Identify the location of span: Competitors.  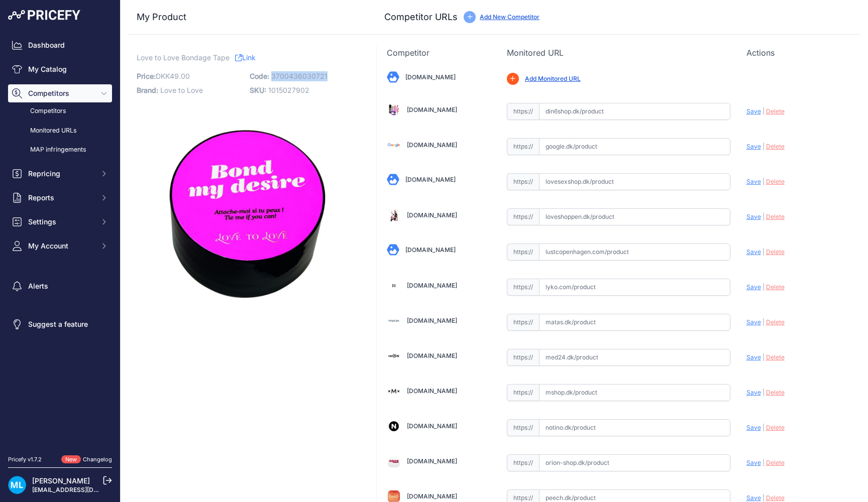
(61, 93).